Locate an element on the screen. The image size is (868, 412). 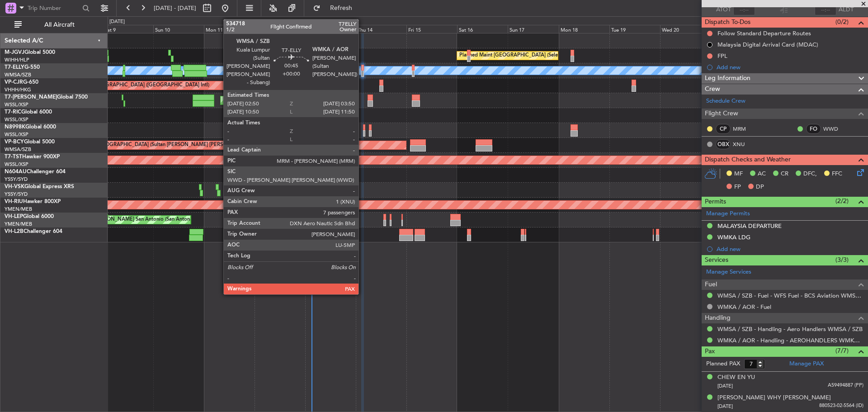
div: Tue 12 is located at coordinates (280, 29).